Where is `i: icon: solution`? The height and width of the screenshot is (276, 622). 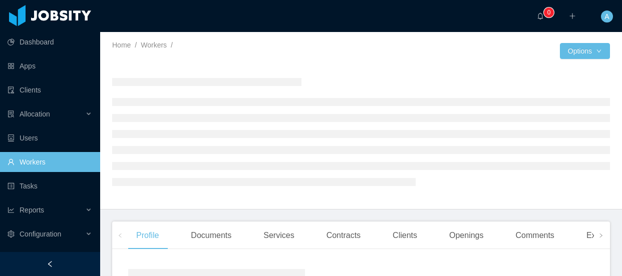 i: icon: solution is located at coordinates (11, 114).